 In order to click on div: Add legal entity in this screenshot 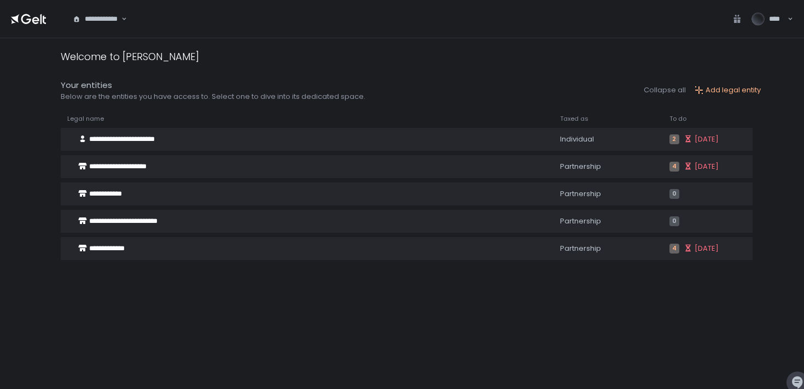, I will do `click(727, 90)`.